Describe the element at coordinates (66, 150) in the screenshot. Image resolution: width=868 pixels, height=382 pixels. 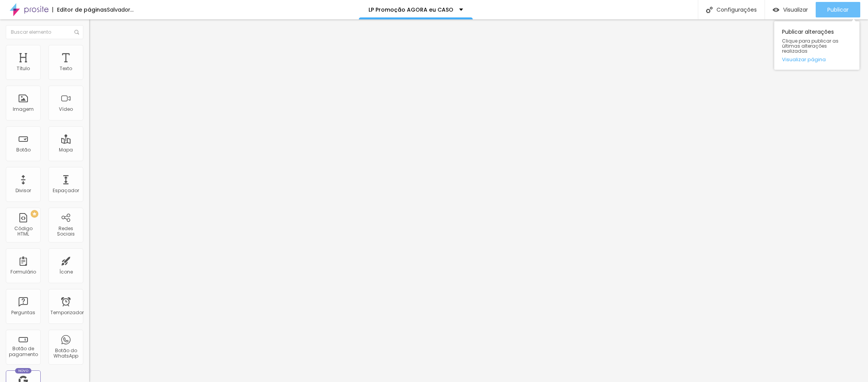
I see `font: Mapa` at that location.